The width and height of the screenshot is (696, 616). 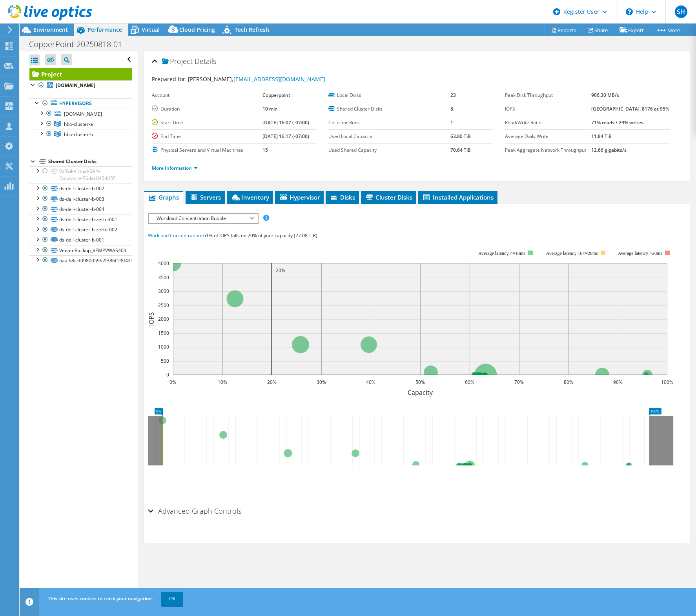 I want to click on text: 1000, so click(x=164, y=347).